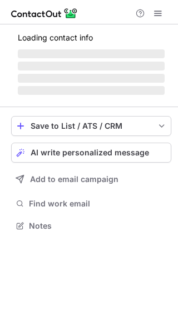 This screenshot has width=178, height=333. I want to click on img: ContactOut v5.3.10, so click(44, 13).